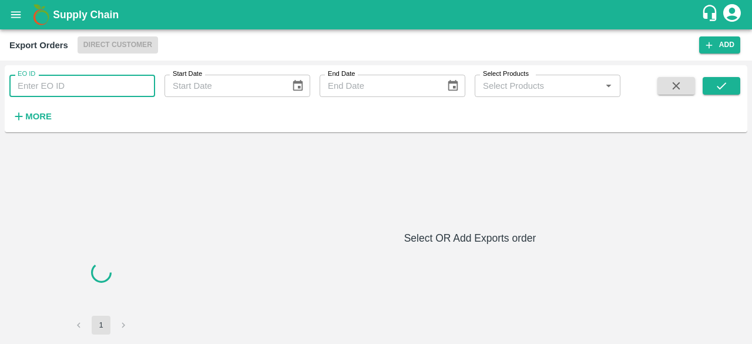 The image size is (752, 344). Describe the element at coordinates (506, 74) in the screenshot. I see `label: Select Products` at that location.